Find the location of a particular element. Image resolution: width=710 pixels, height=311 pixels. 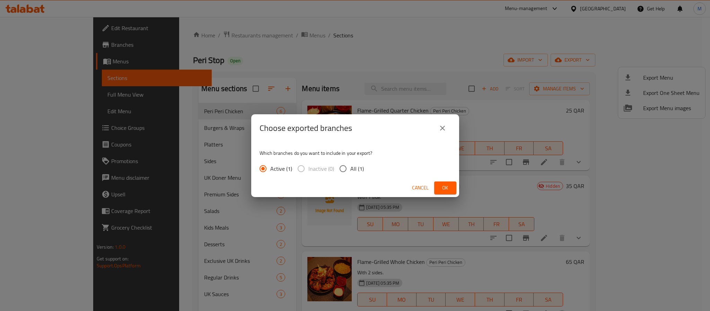

span: Active (1) is located at coordinates (281, 169).